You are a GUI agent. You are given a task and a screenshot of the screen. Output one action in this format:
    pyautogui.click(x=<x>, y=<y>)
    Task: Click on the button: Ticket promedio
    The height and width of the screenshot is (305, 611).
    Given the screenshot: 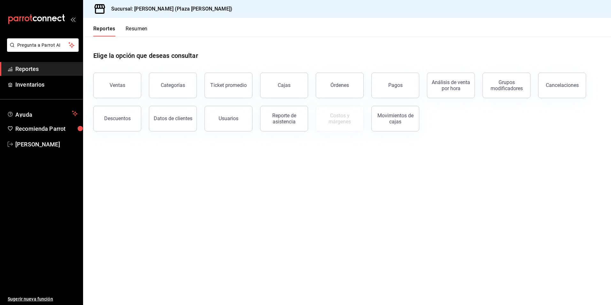 What is the action you would take?
    pyautogui.click(x=229, y=85)
    